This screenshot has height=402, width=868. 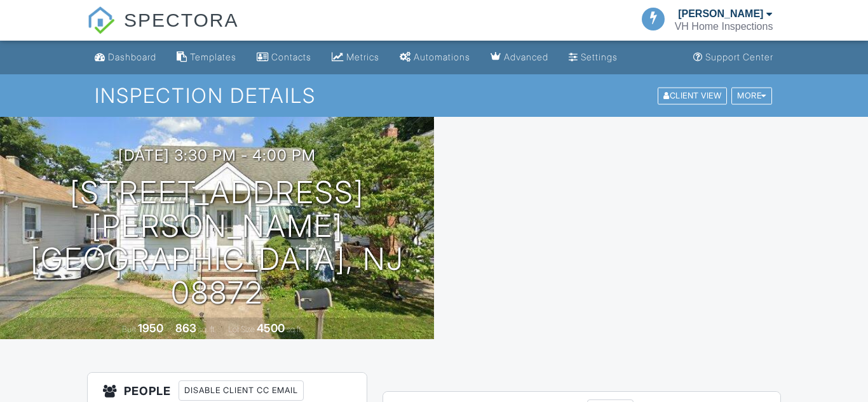 What do you see at coordinates (185, 328) in the screenshot?
I see `div: 863` at bounding box center [185, 328].